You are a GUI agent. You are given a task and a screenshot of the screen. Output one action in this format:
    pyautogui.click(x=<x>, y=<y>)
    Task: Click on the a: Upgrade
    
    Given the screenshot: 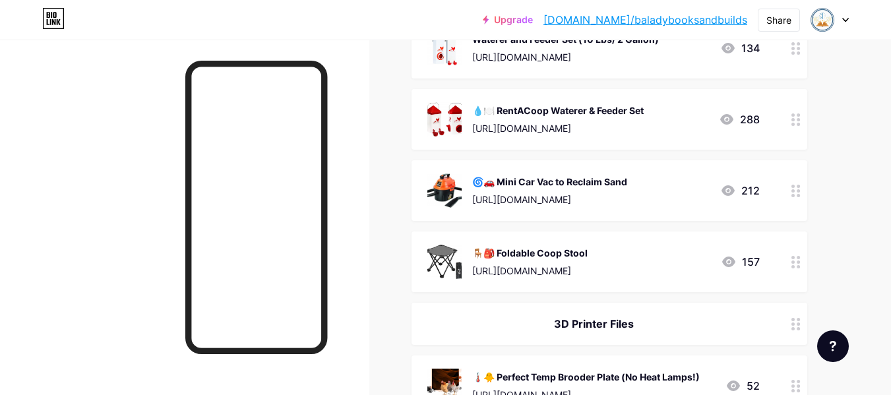 What is the action you would take?
    pyautogui.click(x=508, y=20)
    